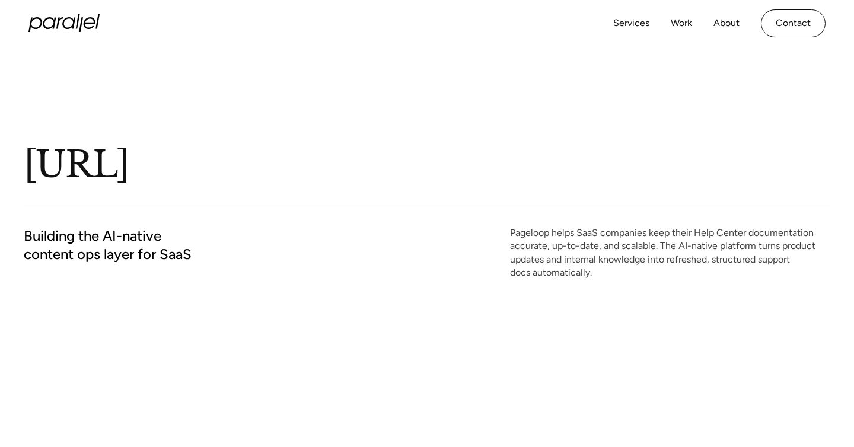  Describe the element at coordinates (681, 23) in the screenshot. I see `a: Work` at that location.